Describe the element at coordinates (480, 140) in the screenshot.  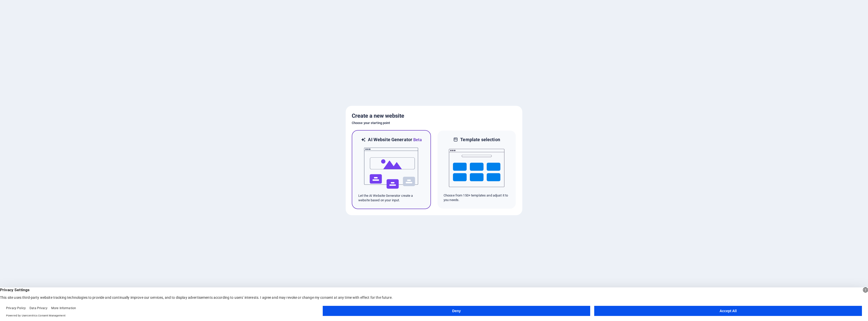
I see `h6: Template selection` at that location.